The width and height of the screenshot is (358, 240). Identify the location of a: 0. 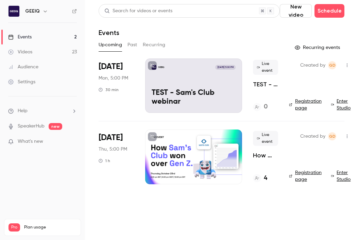
(260, 107).